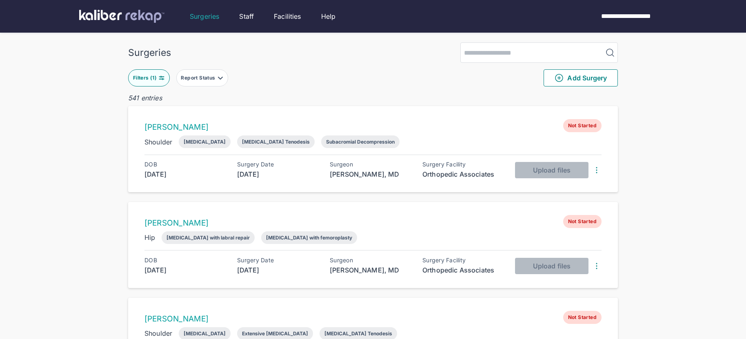 Image resolution: width=746 pixels, height=339 pixels. I want to click on a: Help, so click(329, 16).